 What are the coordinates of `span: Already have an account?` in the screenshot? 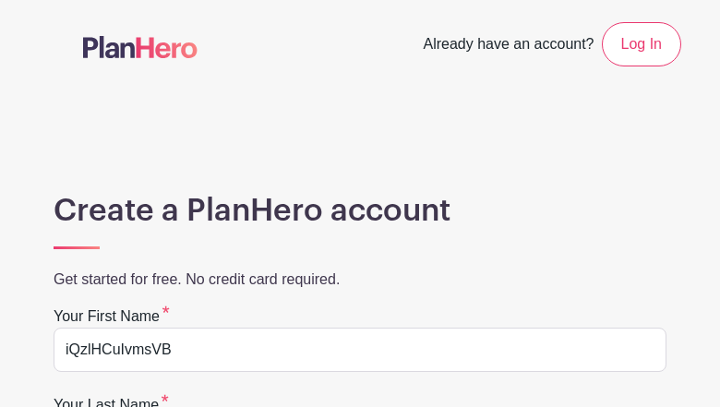 It's located at (509, 46).